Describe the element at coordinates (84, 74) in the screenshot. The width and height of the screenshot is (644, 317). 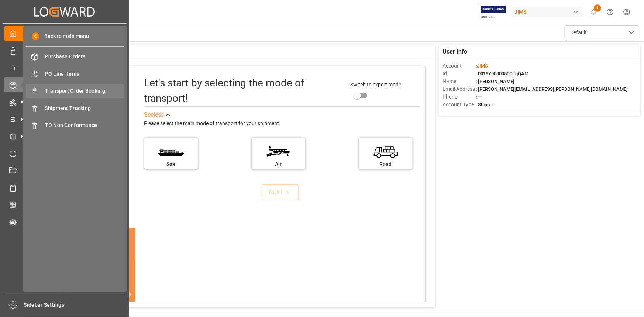
I see `span: PO Line Items` at that location.